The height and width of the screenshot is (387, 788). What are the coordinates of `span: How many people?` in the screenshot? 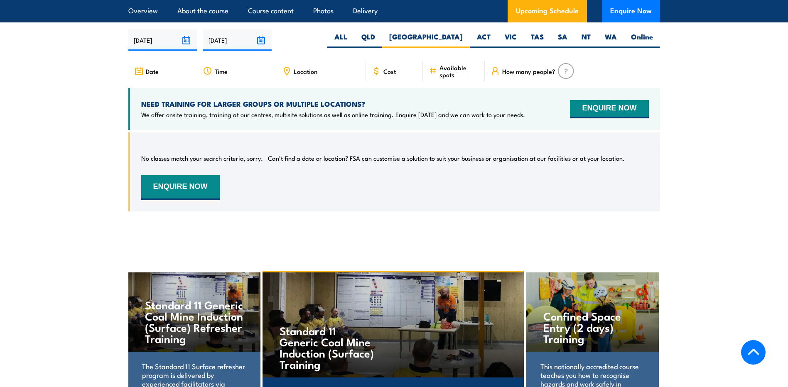 It's located at (529, 71).